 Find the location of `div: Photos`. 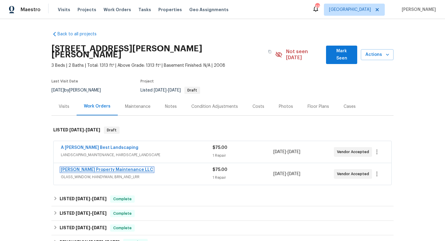

div: Photos is located at coordinates (286, 107).